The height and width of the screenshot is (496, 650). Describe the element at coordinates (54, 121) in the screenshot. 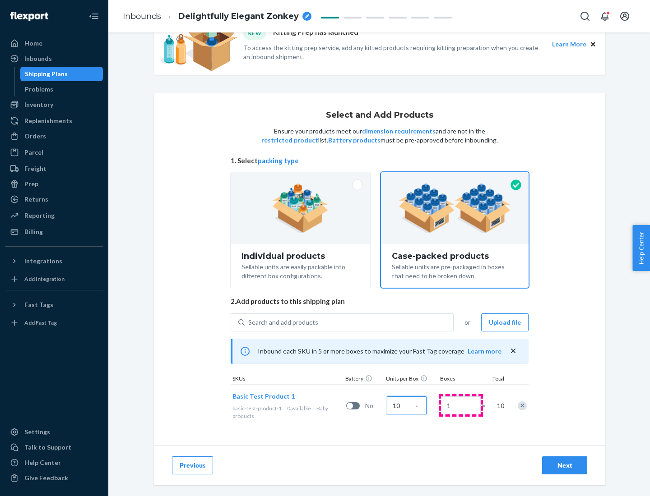

I see `a: Replenishments` at that location.